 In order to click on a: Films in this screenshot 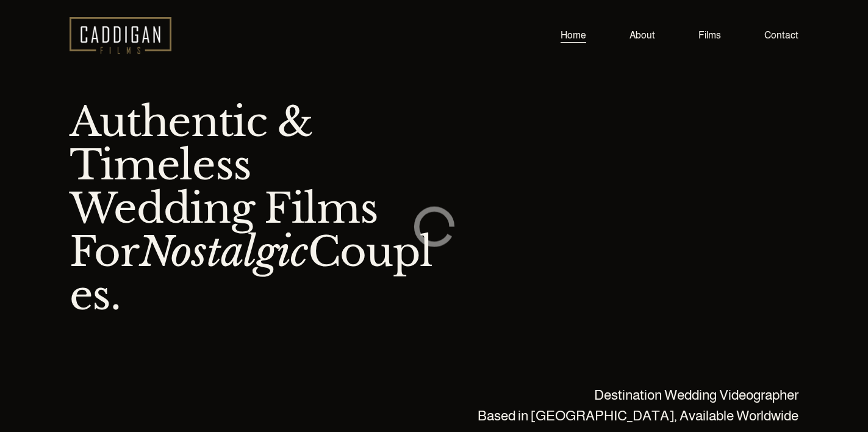, I will do `click(709, 36)`.